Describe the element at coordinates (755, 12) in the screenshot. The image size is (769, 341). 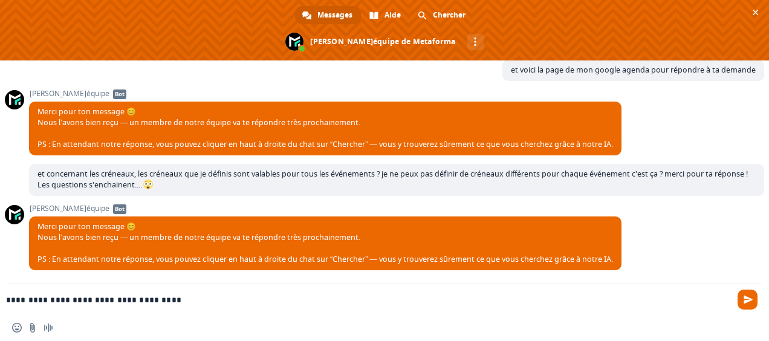
I see `span: Fermer le chat` at that location.